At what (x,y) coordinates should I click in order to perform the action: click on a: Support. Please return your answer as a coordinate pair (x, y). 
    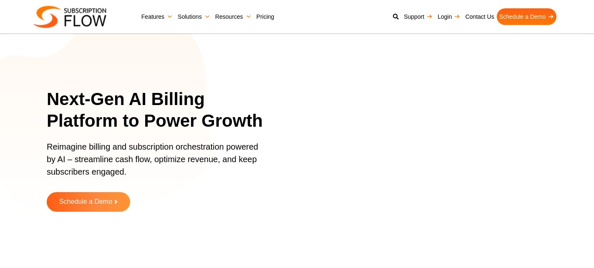
    Looking at the image, I should click on (418, 17).